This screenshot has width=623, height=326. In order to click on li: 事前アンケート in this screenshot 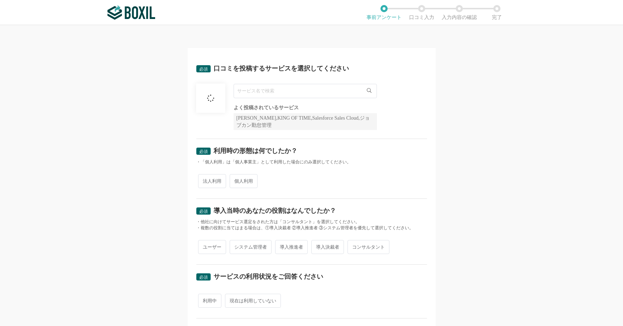, I will do `click(384, 13)`.